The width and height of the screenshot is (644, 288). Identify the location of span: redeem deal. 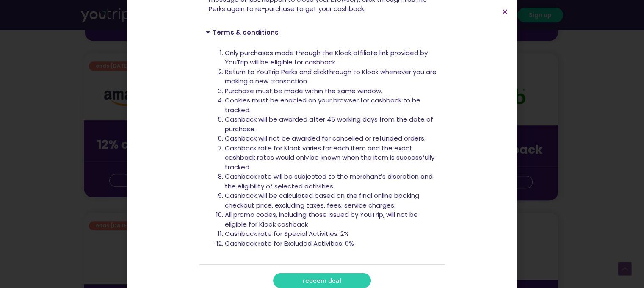
(322, 280).